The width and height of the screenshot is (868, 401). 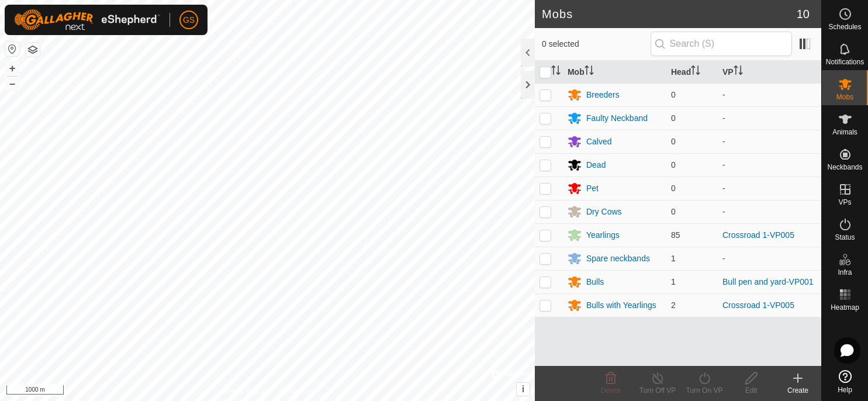 I want to click on img: Gallagher Logo, so click(x=87, y=20).